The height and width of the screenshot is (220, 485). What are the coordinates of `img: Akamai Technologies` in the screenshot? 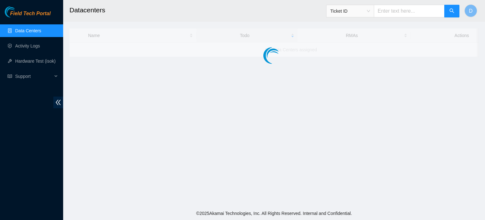 It's located at (18, 12).